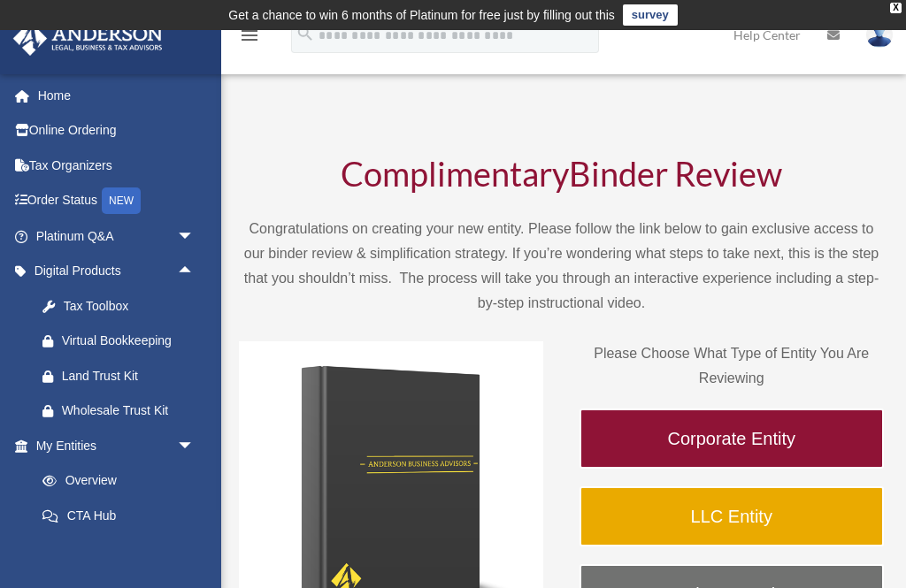 The height and width of the screenshot is (588, 906). Describe the element at coordinates (195, 272) in the screenshot. I see `span: arrow_drop_up` at that location.